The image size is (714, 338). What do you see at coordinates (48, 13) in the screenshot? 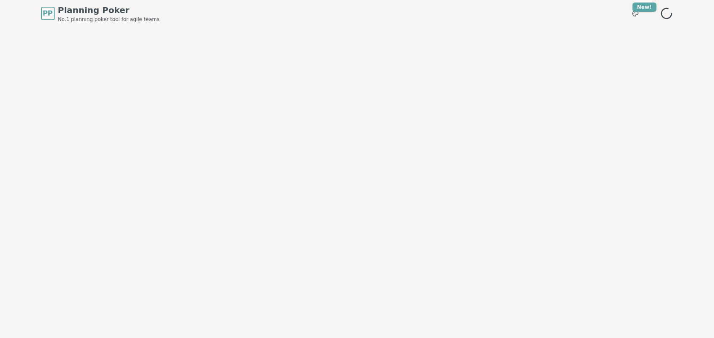
I see `span: PP` at bounding box center [48, 13].